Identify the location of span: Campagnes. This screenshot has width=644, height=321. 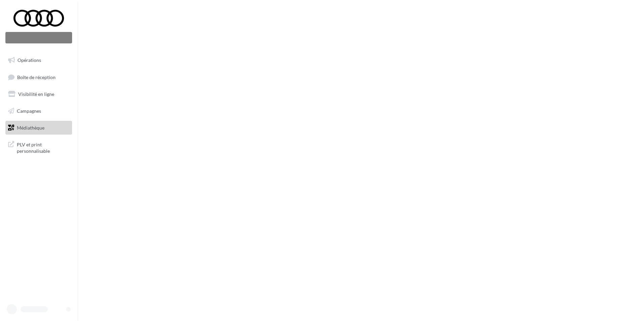
(29, 111).